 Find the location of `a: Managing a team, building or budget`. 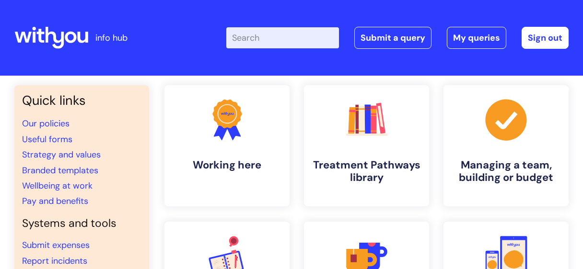

a: Managing a team, building or budget is located at coordinates (506, 146).